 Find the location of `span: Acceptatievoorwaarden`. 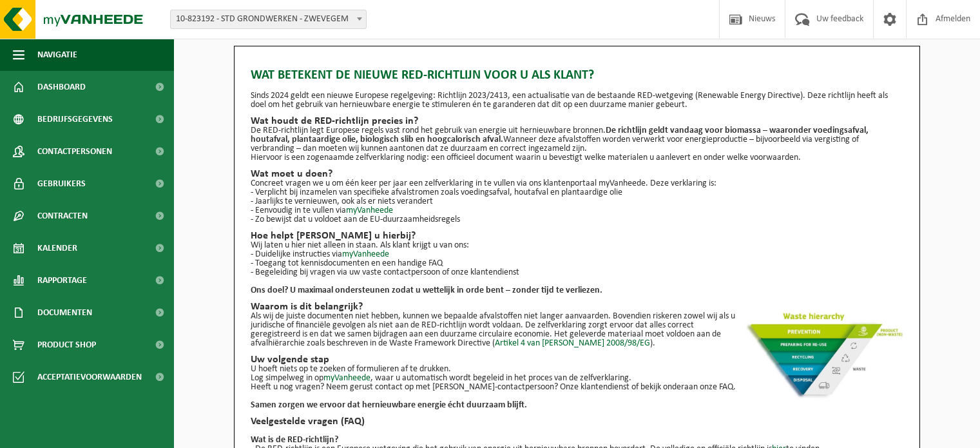

span: Acceptatievoorwaarden is located at coordinates (90, 377).